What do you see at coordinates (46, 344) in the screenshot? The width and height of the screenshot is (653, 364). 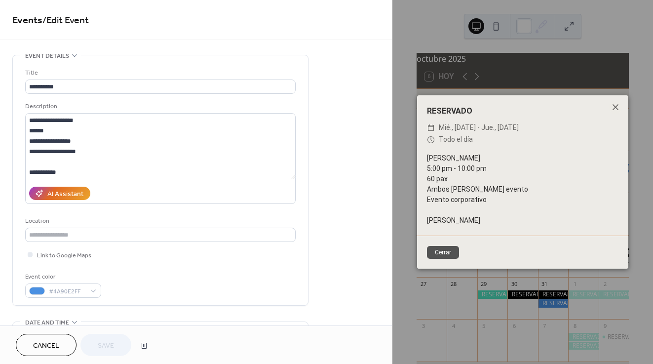 I see `button: Cancel` at bounding box center [46, 344].